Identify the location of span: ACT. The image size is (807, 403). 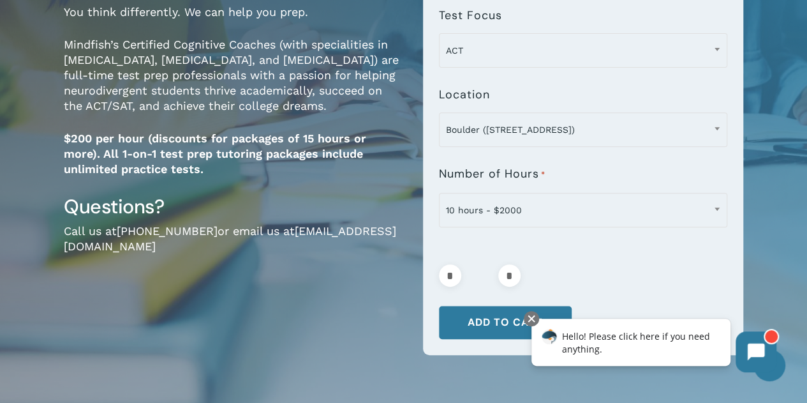
(583, 50).